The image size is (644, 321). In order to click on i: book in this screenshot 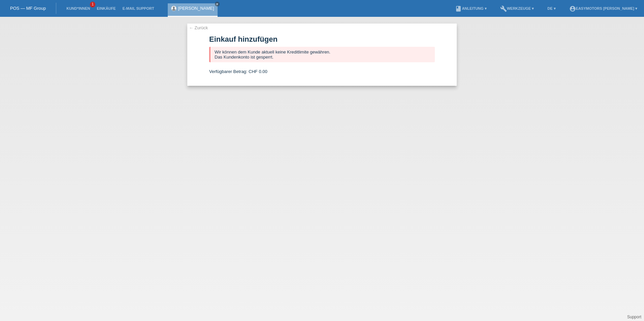, I will do `click(458, 9)`.